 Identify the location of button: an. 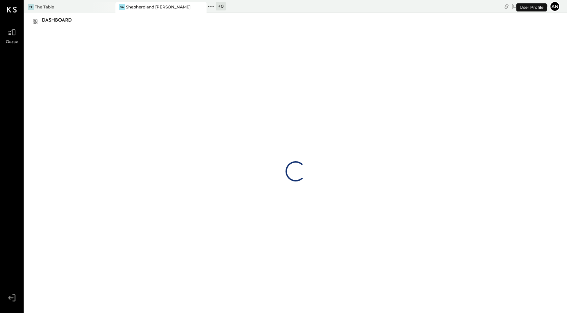
(555, 6).